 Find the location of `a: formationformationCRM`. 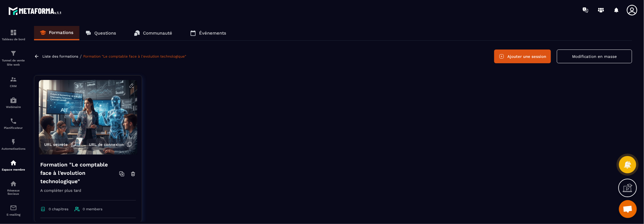

a: formationformationCRM is located at coordinates (13, 82).